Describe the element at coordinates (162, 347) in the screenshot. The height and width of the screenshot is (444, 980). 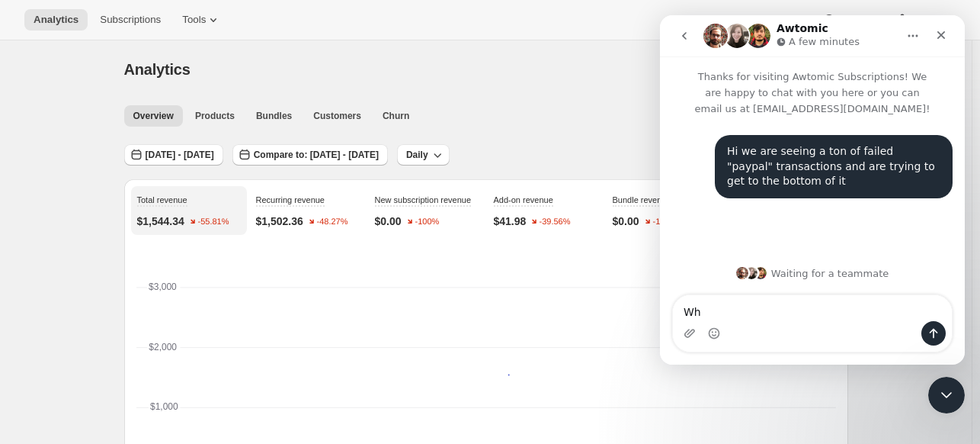
I see `text: $2,000` at that location.